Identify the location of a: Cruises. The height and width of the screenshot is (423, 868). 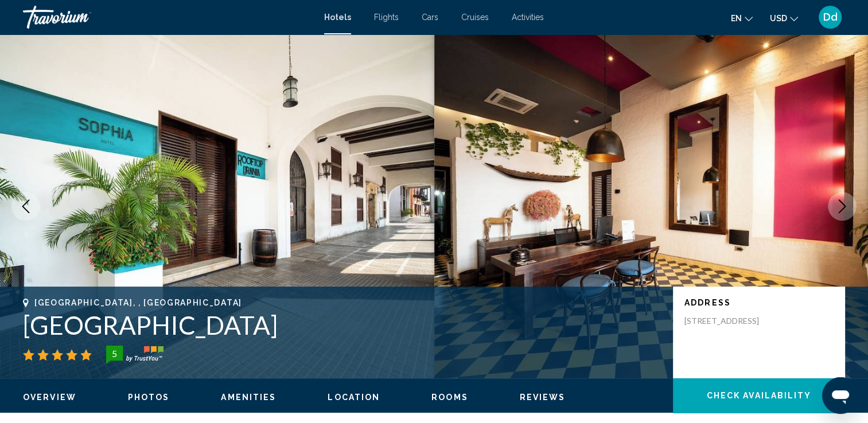
(475, 17).